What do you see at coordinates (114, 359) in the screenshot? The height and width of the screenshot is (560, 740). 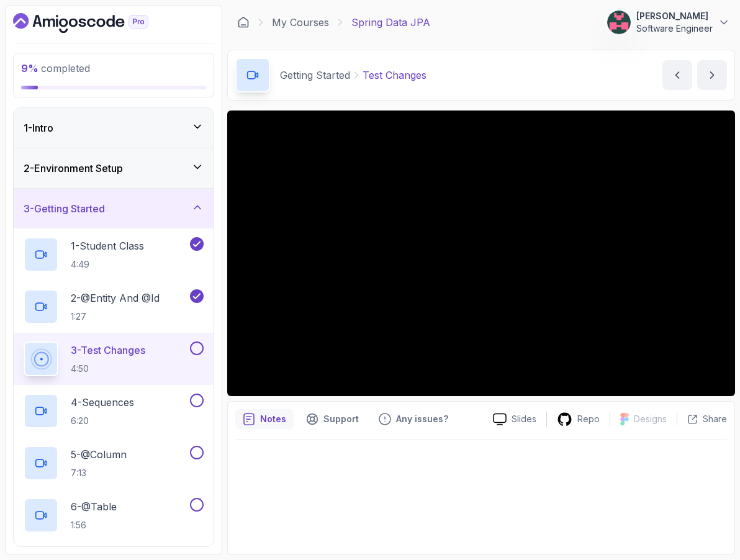 I see `button: 3-Test Changes4:50` at bounding box center [114, 359].